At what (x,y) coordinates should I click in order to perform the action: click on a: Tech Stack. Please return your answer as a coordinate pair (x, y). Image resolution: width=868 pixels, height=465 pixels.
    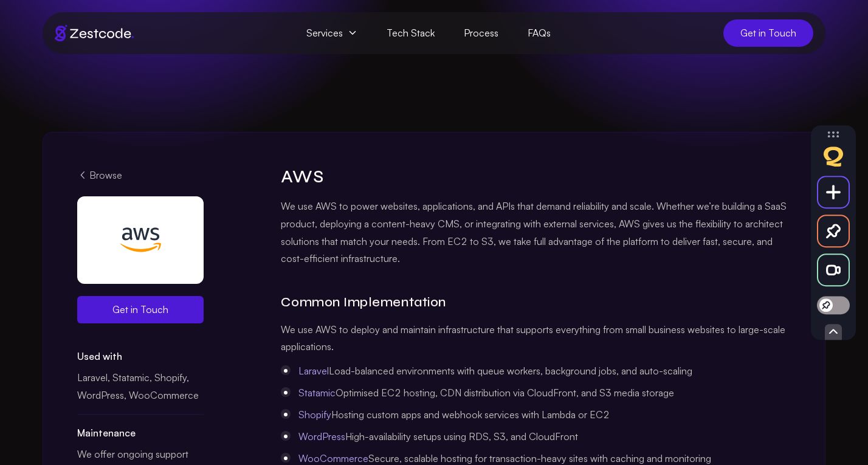
    Looking at the image, I should click on (410, 33).